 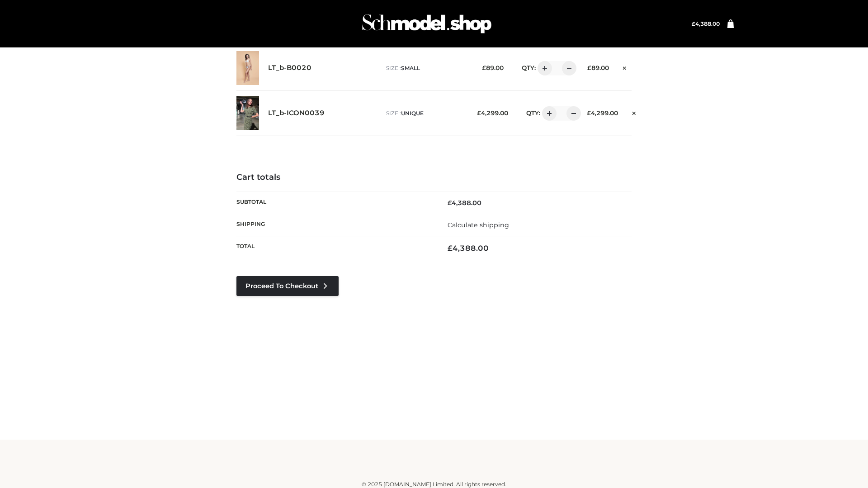 What do you see at coordinates (335, 225) in the screenshot?
I see `th: Shipping` at bounding box center [335, 225].